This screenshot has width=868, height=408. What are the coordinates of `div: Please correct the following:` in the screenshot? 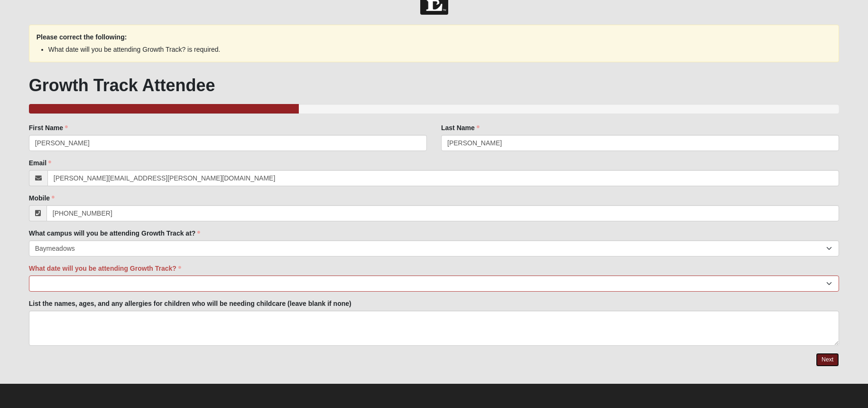 It's located at (434, 43).